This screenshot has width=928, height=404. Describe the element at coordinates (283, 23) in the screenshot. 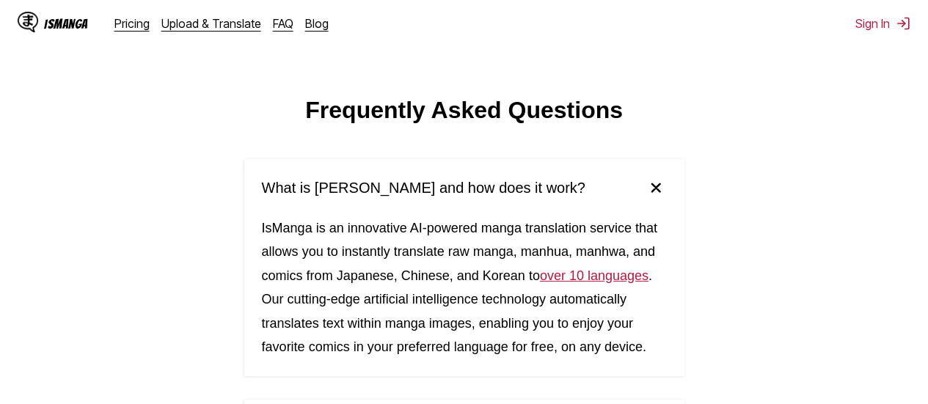

I see `a: FAQ` at that location.